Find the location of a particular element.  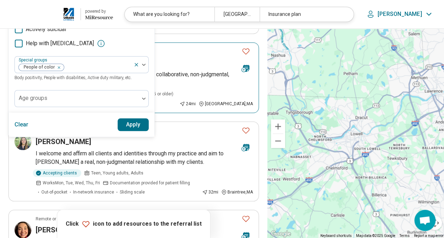

span: Body positivity, People with disabilities, Active duty military, etc. is located at coordinates (73, 78).